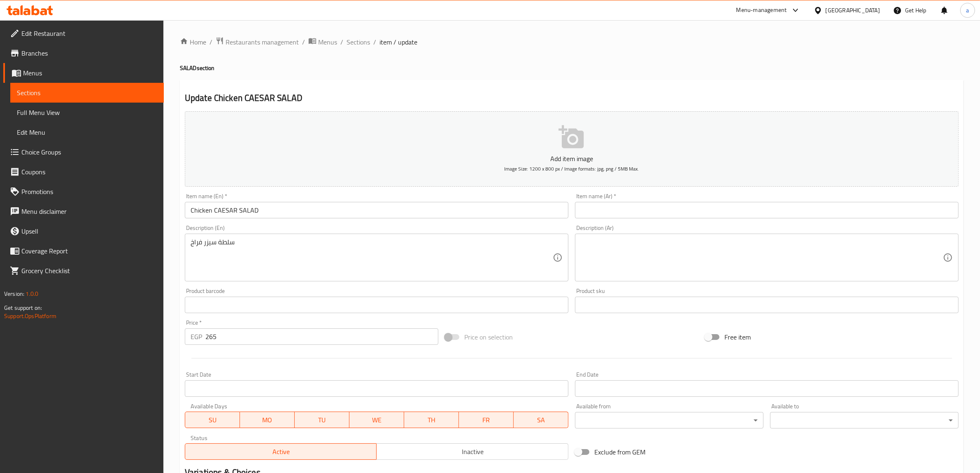 Image resolution: width=980 pixels, height=473 pixels. I want to click on span: MO, so click(267, 420).